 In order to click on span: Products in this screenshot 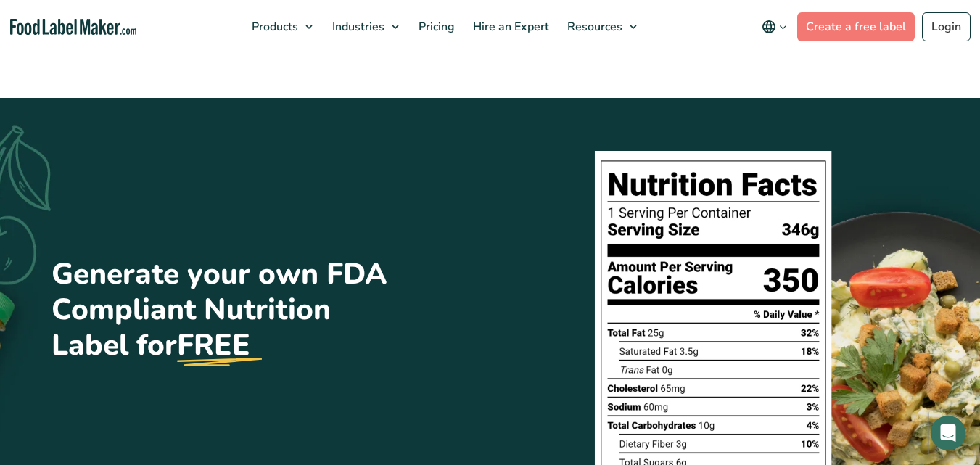, I will do `click(274, 27)`.